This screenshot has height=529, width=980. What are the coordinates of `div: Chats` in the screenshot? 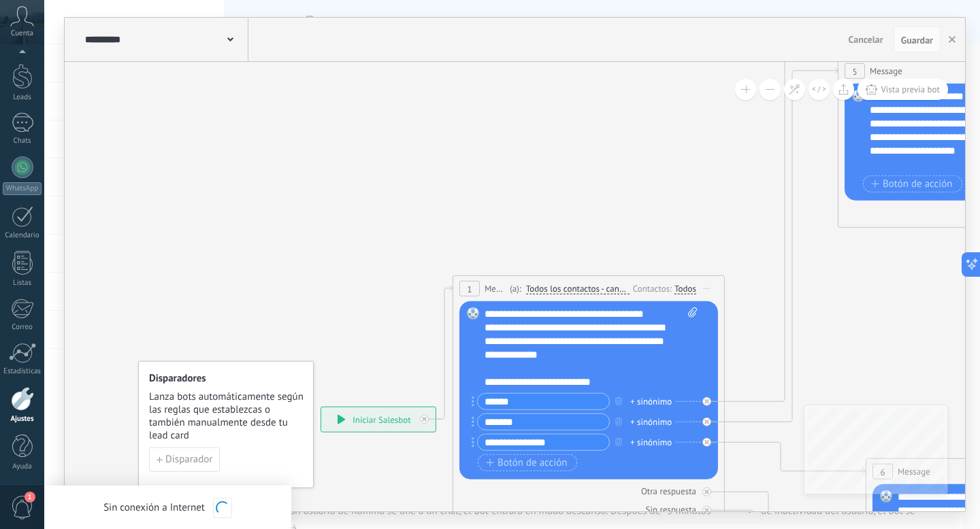 It's located at (23, 141).